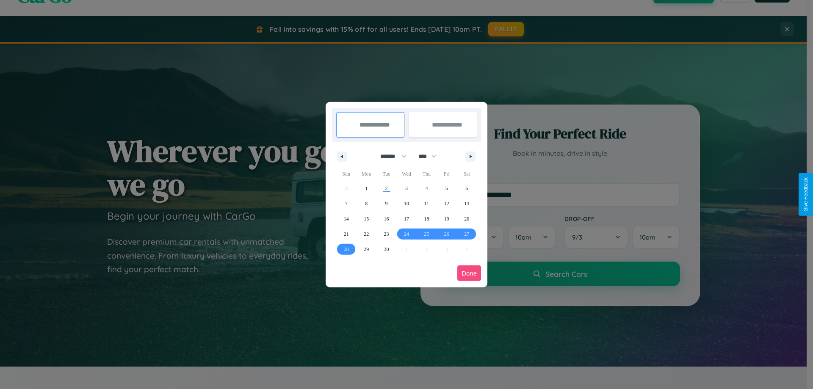 The width and height of the screenshot is (813, 389). What do you see at coordinates (386, 204) in the screenshot?
I see `button: 9` at bounding box center [386, 204].